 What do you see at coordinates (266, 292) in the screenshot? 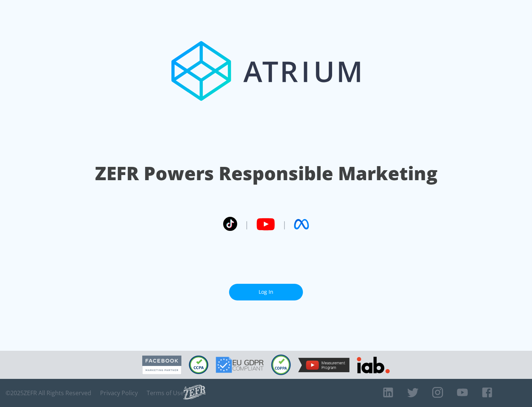
I see `a: Log In` at bounding box center [266, 292].